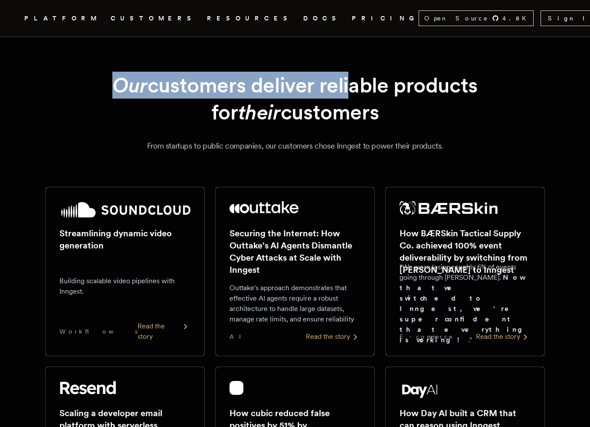 The height and width of the screenshot is (427, 590). I want to click on em: Our, so click(130, 85).